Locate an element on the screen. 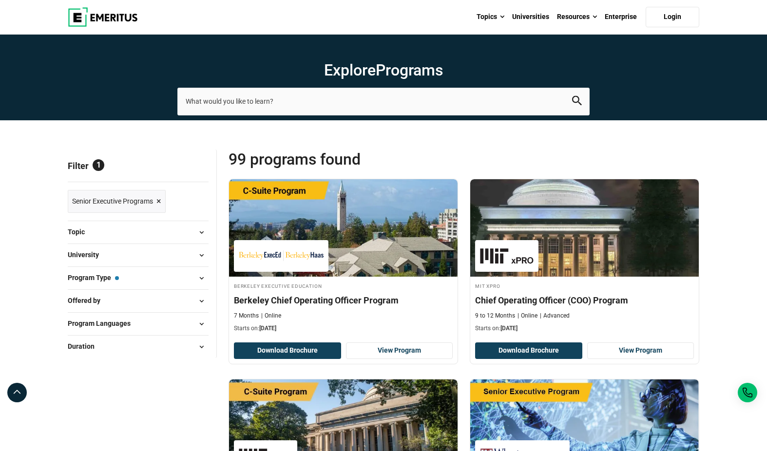 This screenshot has height=451, width=767. a: Reset all is located at coordinates (193, 167).